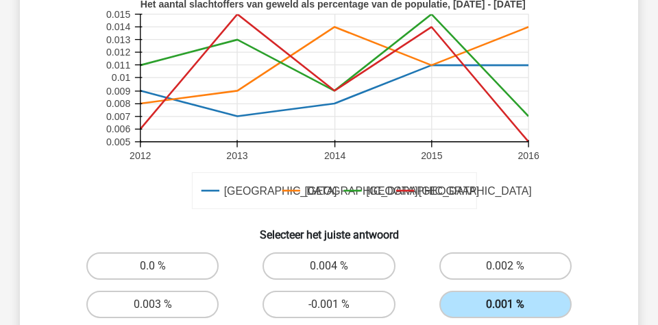  Describe the element at coordinates (329, 229) in the screenshot. I see `h6: Selecteer het juiste antwoord` at that location.